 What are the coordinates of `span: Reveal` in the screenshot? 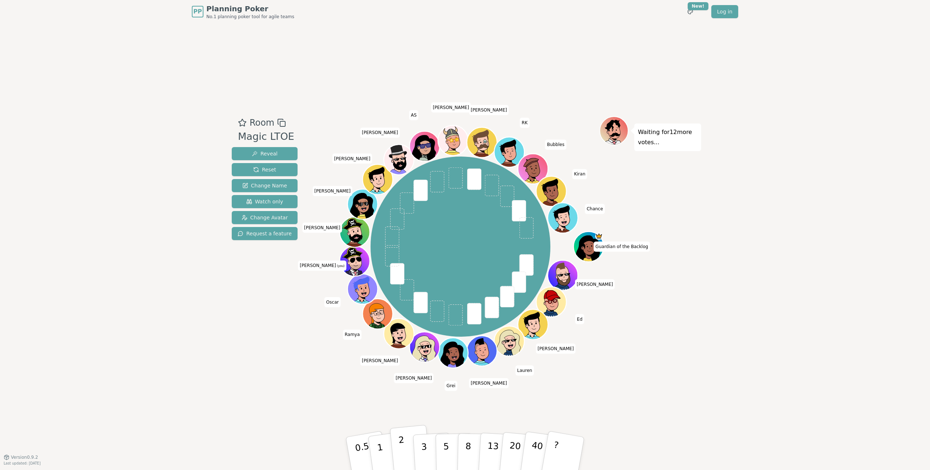 It's located at (264, 154).